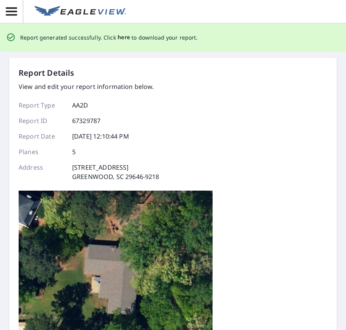 This screenshot has width=346, height=330. Describe the element at coordinates (86, 121) in the screenshot. I see `p: 67329787` at that location.